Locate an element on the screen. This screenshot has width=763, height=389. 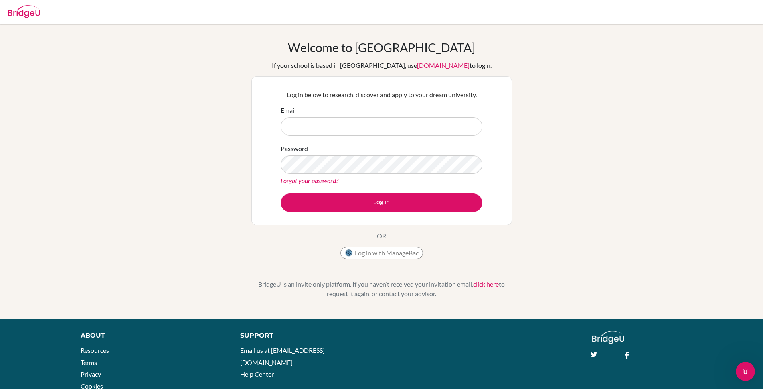
button: Log in is located at coordinates (381, 203).